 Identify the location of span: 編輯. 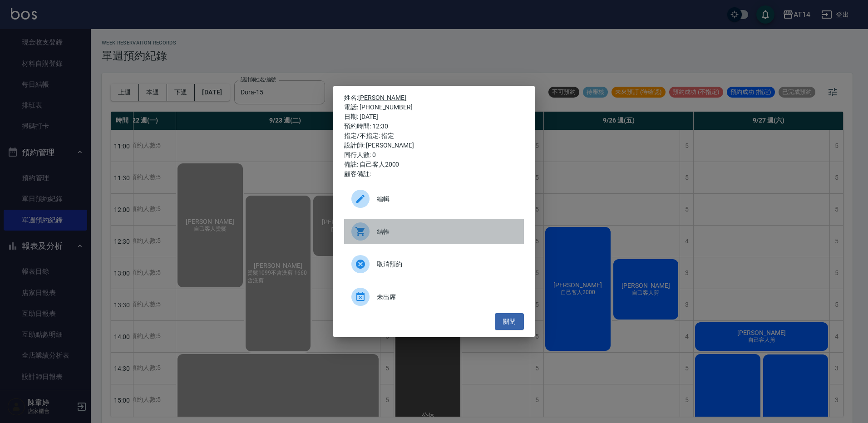
(447, 199).